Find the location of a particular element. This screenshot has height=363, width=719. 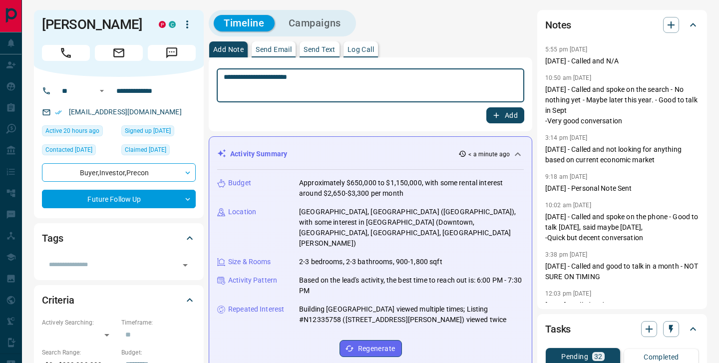

p: Activity Pattern is located at coordinates (253, 280).